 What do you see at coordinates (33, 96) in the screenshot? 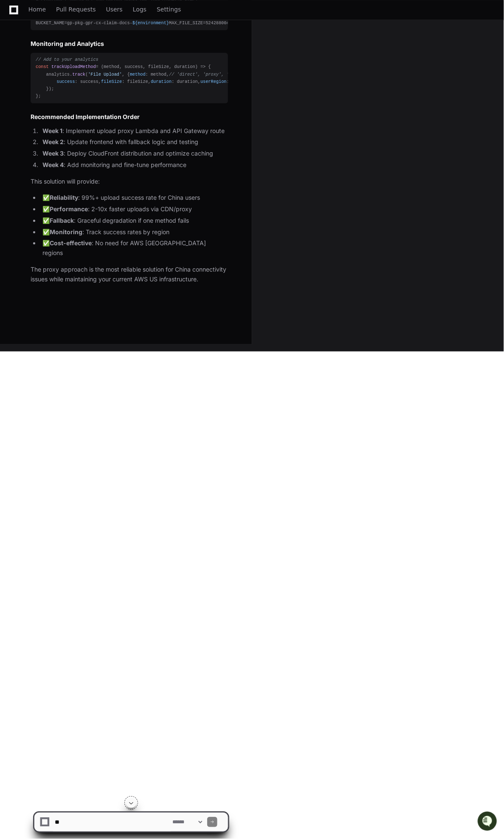
I see `div: Past conversations` at bounding box center [33, 96].